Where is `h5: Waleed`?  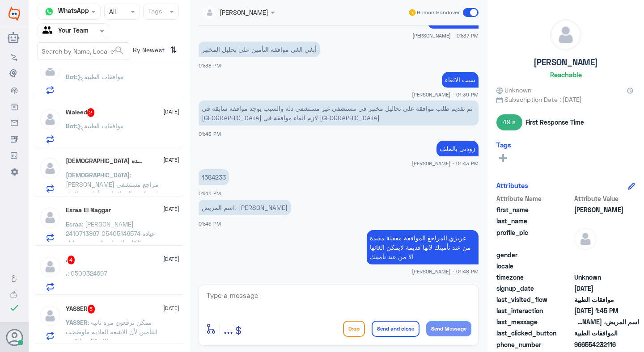
h5: Waleed is located at coordinates (80, 112).